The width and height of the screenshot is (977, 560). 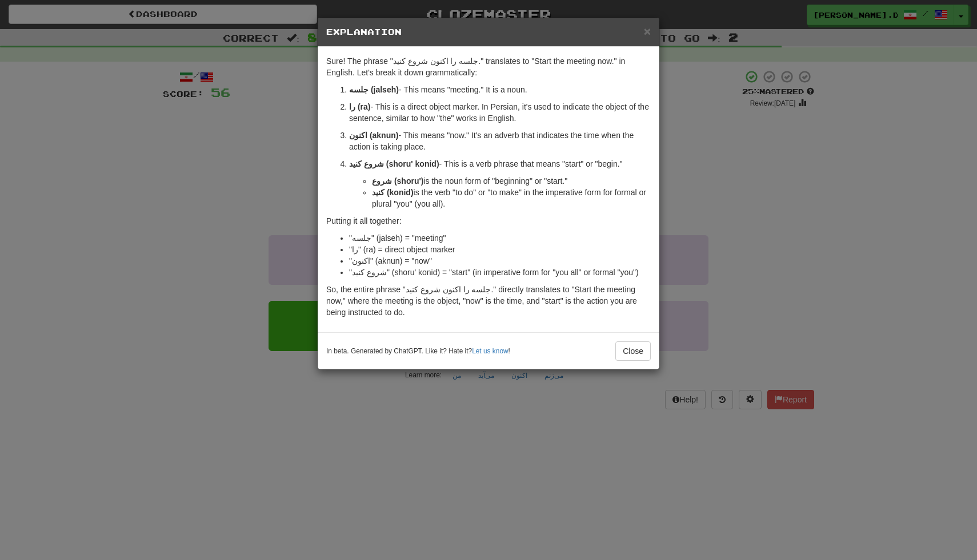 What do you see at coordinates (500, 141) in the screenshot?
I see `p: - This means "now." It's an adverb that indicates the time when the action is taking place.` at bounding box center [500, 141].